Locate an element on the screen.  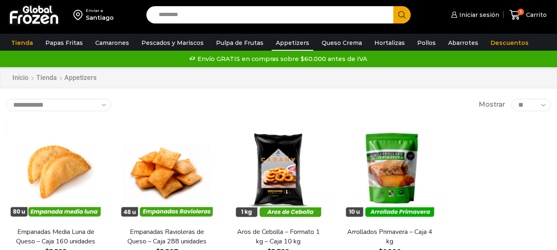
a: Queso Crema is located at coordinates (342, 43).